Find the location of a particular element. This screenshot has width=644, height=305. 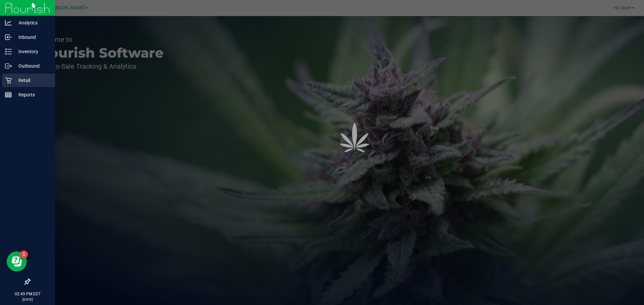

p: Analytics is located at coordinates (32, 23).